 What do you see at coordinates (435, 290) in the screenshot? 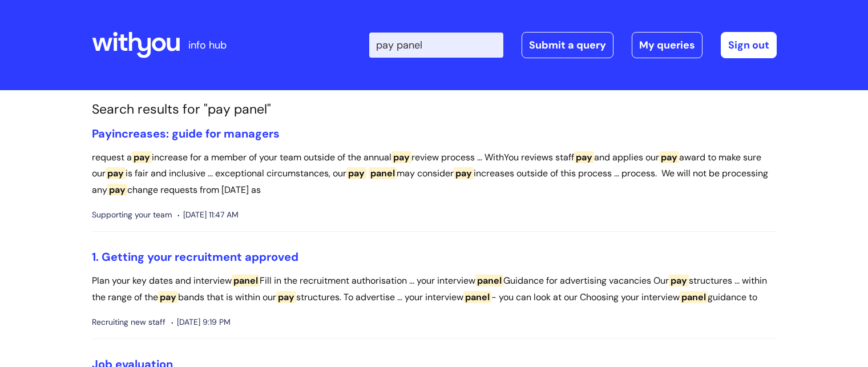
I see `p: Plan your key dates and interview Fill in the recruitment authorisation ... your interview Guidan...` at bounding box center [435, 290].